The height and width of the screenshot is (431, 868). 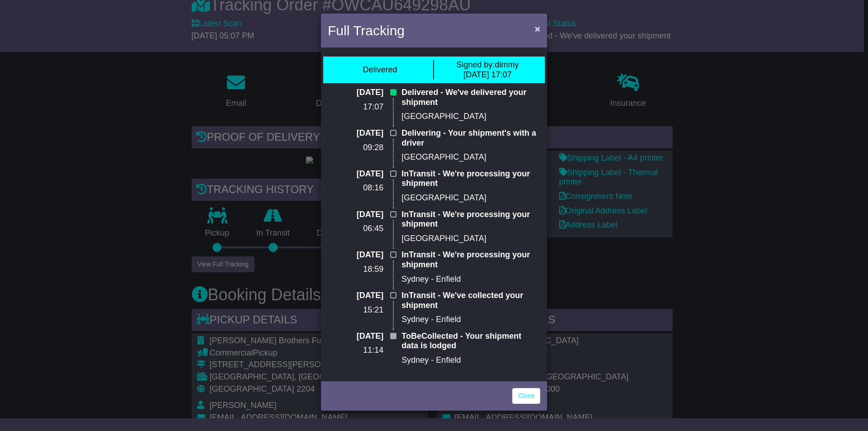 I want to click on p: Delivered - We've delivered your shipment, so click(x=470, y=97).